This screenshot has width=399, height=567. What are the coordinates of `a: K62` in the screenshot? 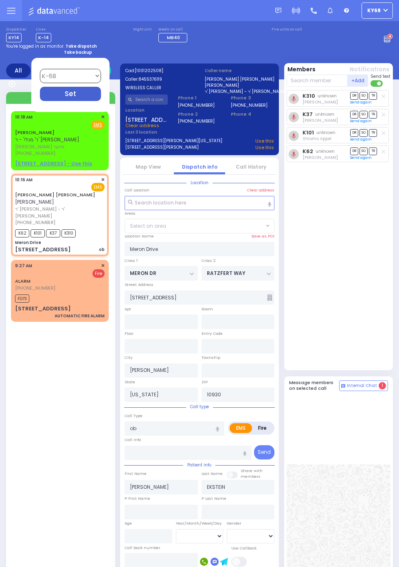 It's located at (308, 151).